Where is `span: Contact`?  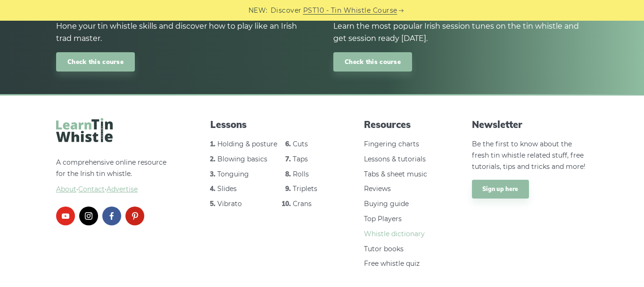 span: Contact is located at coordinates (92, 189).